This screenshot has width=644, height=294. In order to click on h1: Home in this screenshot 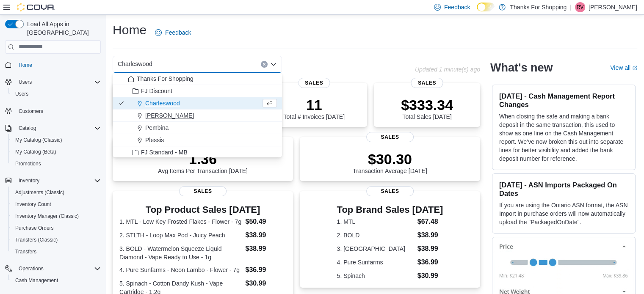, I will do `click(129, 30)`.